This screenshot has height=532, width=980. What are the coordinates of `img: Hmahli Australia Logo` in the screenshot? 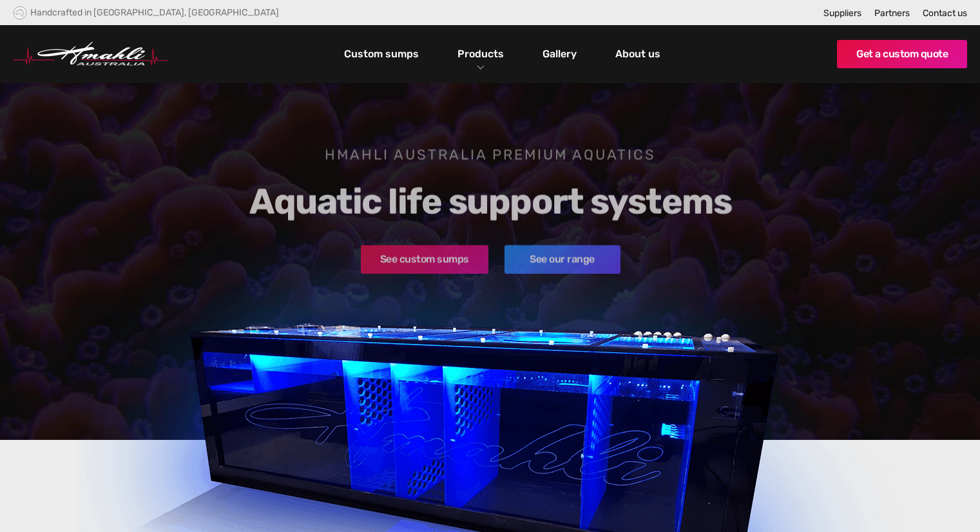 It's located at (90, 54).